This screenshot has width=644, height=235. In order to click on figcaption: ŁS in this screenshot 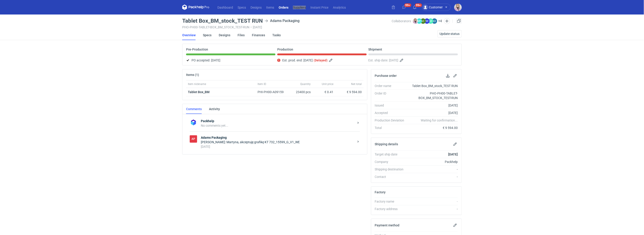, I will do `click(435, 21)`.